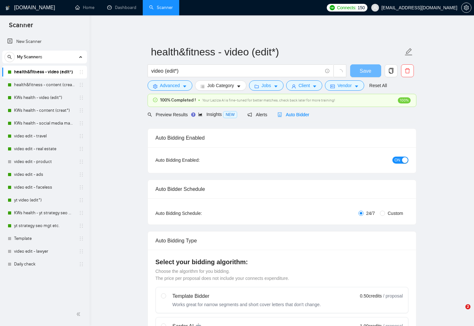 This screenshot has height=326, width=474. Describe the element at coordinates (237, 71) in the screenshot. I see `input: Search Freelance Jobs...` at that location.